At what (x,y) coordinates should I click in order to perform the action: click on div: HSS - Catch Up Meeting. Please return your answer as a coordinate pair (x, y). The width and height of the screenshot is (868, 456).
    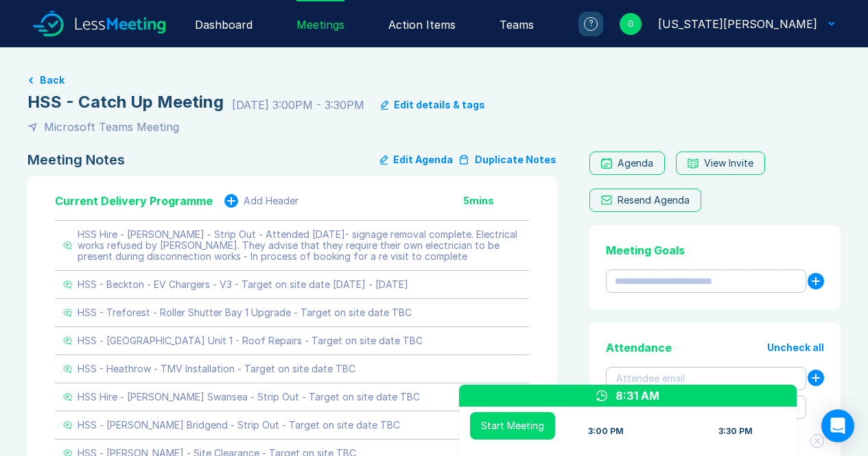
    Looking at the image, I should click on (125, 102).